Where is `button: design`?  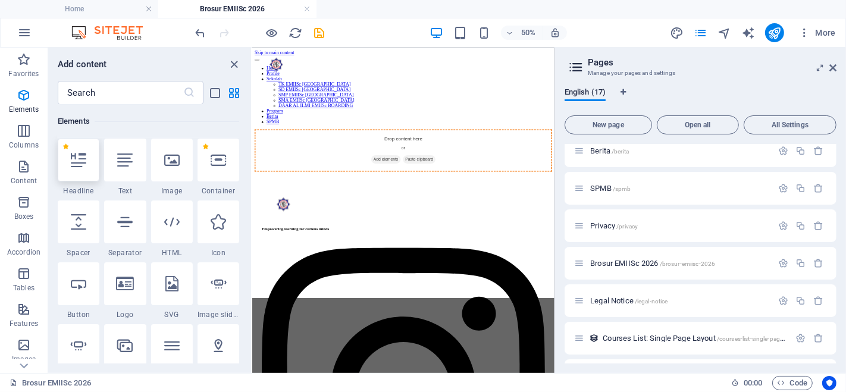
button: design is located at coordinates (677, 33).